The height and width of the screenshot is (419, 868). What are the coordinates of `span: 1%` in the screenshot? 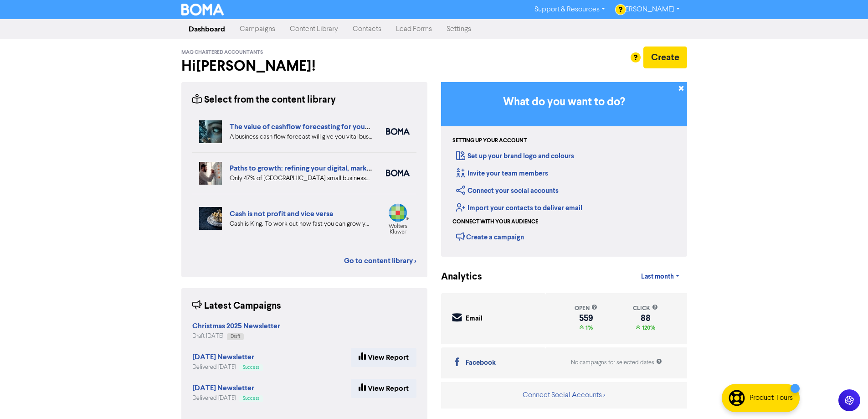 It's located at (589, 328).